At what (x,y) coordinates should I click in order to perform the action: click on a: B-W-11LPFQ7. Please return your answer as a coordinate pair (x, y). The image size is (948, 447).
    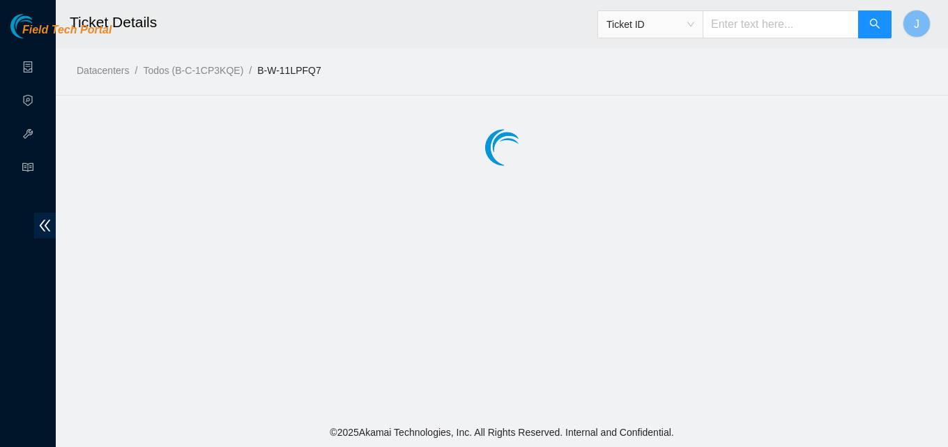
    Looking at the image, I should click on (289, 70).